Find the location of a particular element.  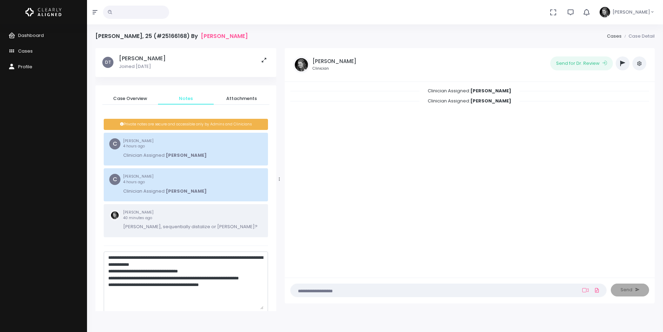

span: Cases is located at coordinates (25, 51).